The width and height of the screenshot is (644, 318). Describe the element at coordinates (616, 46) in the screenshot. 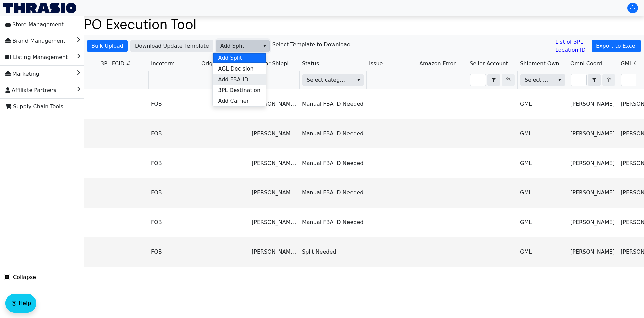

I see `button: Export to Excel` at that location.